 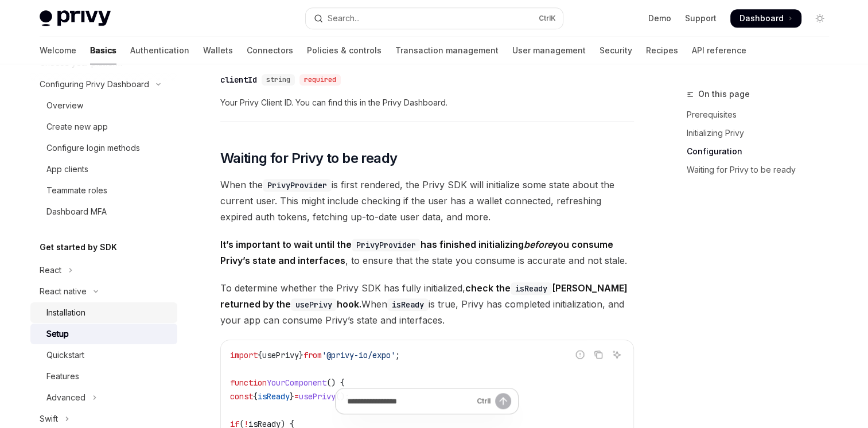 What do you see at coordinates (93, 148) in the screenshot?
I see `div: Configure login methods` at bounding box center [93, 148].